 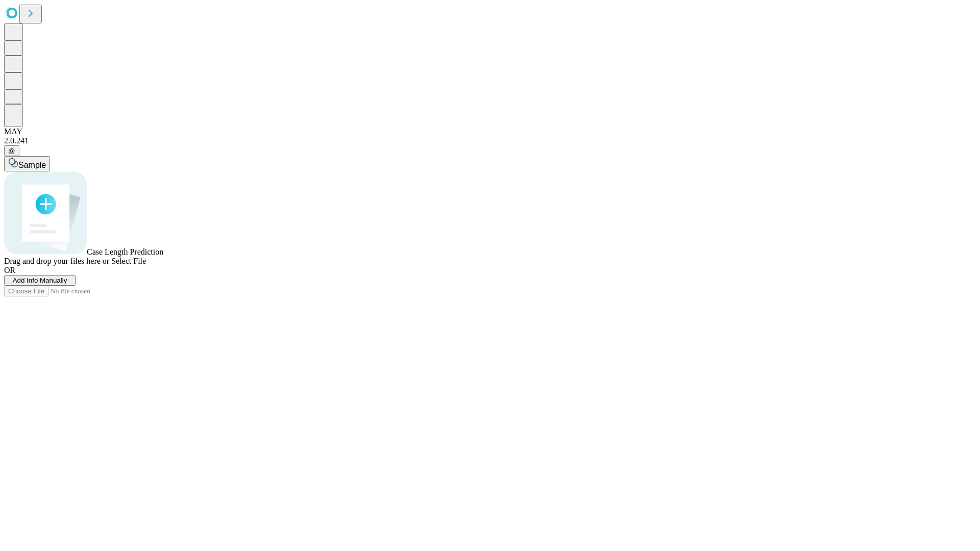 I want to click on div: 2.0.241, so click(x=490, y=140).